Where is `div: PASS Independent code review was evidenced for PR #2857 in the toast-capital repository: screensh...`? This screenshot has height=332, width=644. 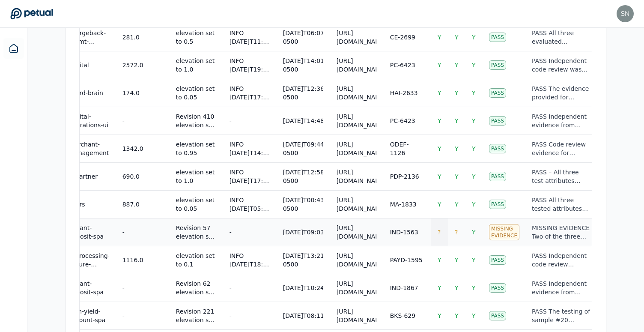 div: PASS Independent code review was evidenced for PR #2857 in the toast-capital repository: screensh... is located at coordinates (561, 65).